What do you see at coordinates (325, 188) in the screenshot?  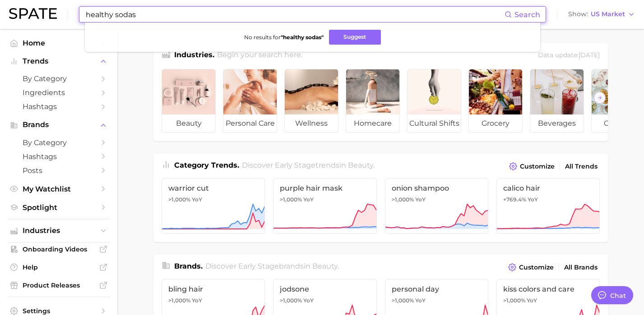 I see `span: purple hair mask` at bounding box center [325, 188].